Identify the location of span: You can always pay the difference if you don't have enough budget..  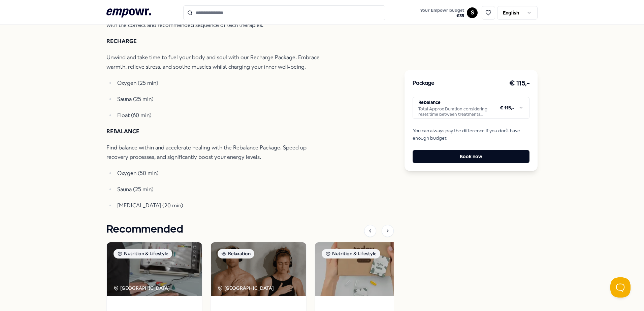
(471, 134).